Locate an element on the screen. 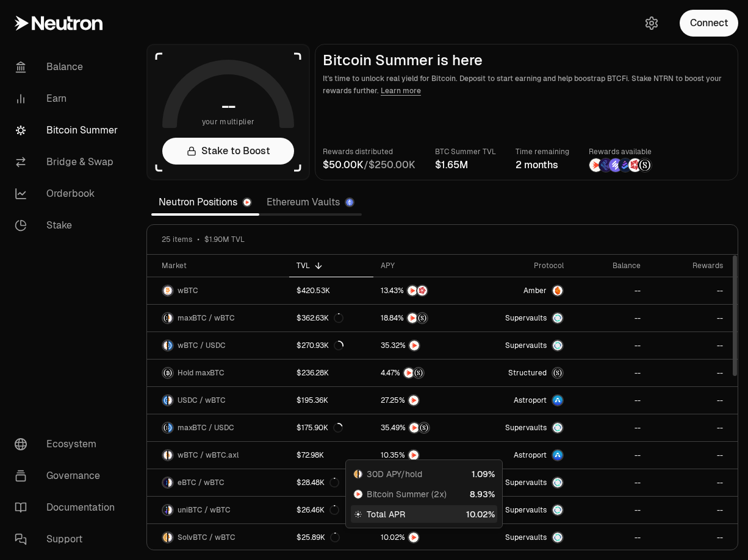  div: $420.53K is located at coordinates (313, 291).